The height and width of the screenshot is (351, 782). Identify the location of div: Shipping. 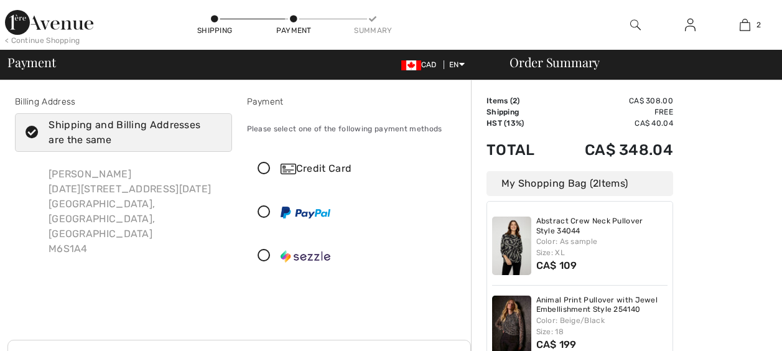
(215, 30).